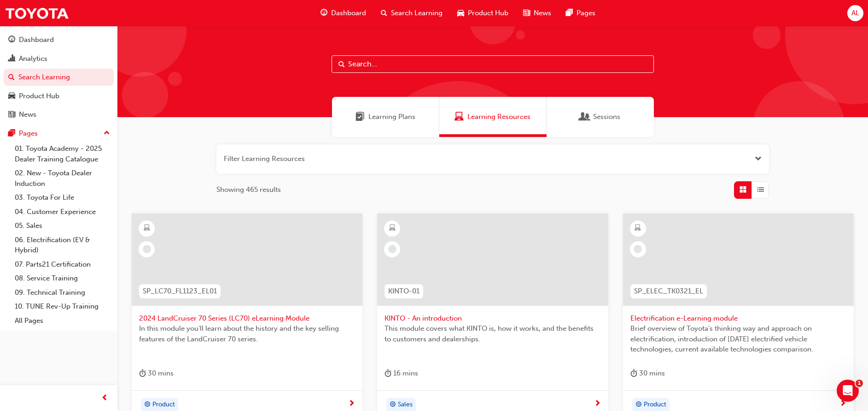  What do you see at coordinates (855, 13) in the screenshot?
I see `button: AL` at bounding box center [855, 13].